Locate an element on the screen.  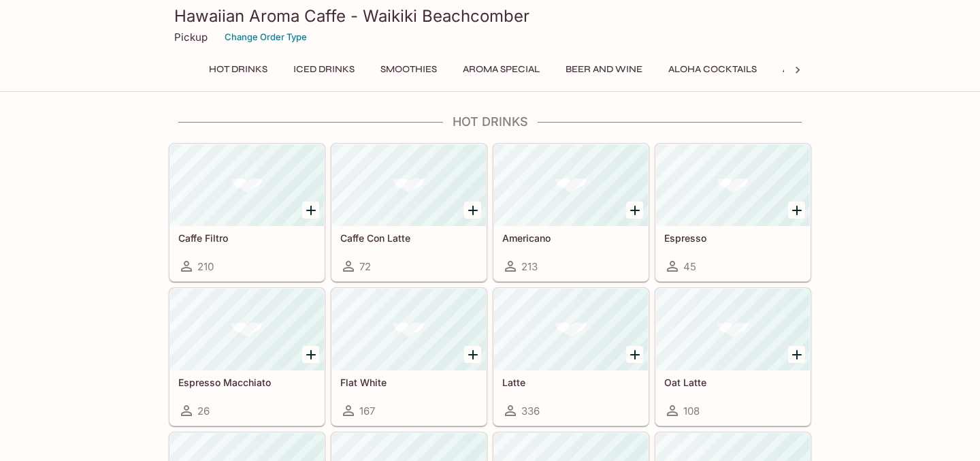
button: Change Order Type is located at coordinates (266, 36).